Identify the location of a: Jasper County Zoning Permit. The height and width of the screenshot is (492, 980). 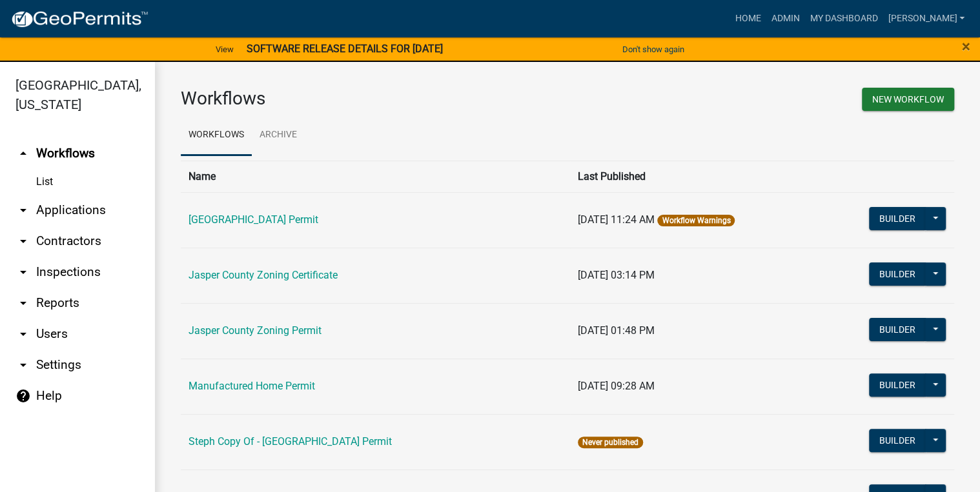
(255, 331).